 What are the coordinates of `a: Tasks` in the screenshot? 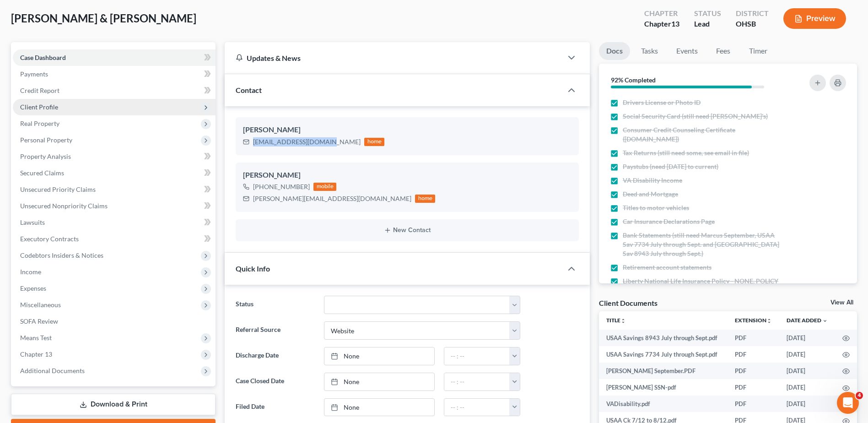 It's located at (649, 50).